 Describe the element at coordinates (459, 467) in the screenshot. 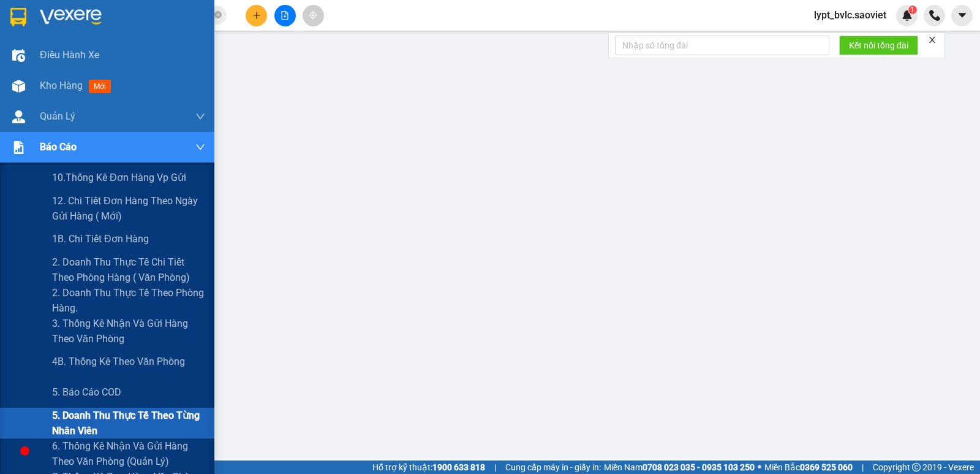

I see `strong: 1900 633 818` at that location.